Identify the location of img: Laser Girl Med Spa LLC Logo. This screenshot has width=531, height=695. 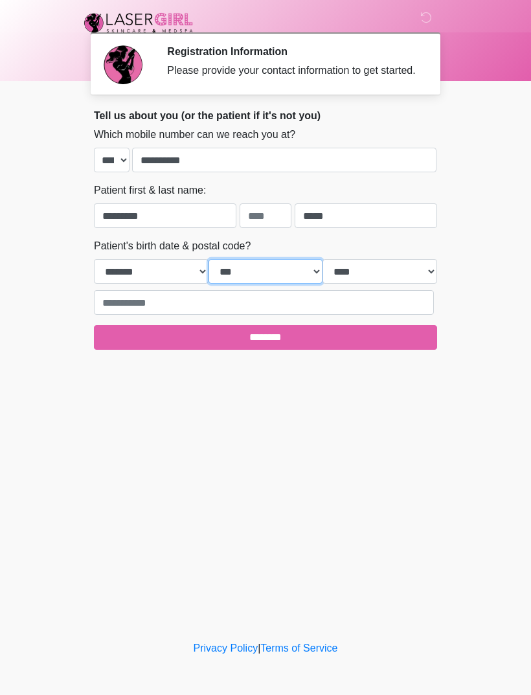
(139, 23).